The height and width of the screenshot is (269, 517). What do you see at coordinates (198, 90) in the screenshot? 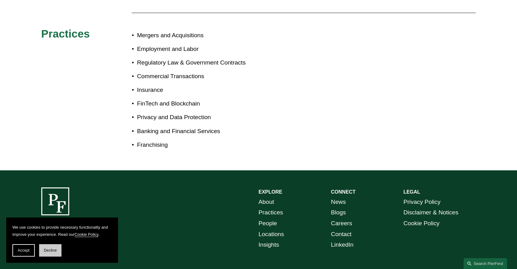
I see `p: Insurance` at bounding box center [198, 90].